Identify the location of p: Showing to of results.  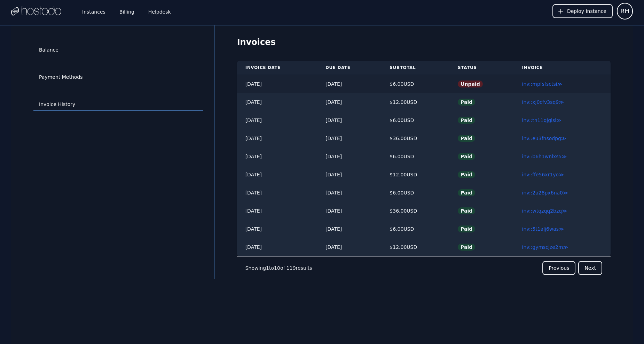
(279, 268).